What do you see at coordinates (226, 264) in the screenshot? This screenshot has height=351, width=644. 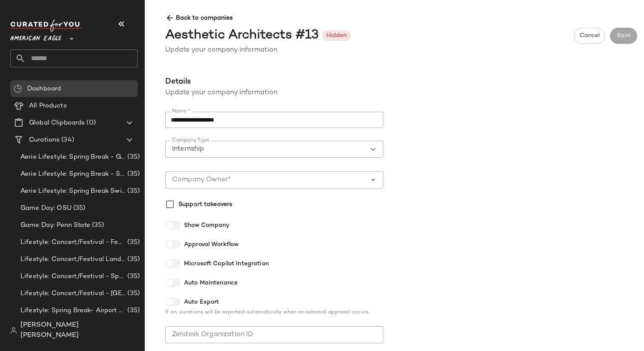 I see `span: Microsoft Copilot Integration` at bounding box center [226, 264].